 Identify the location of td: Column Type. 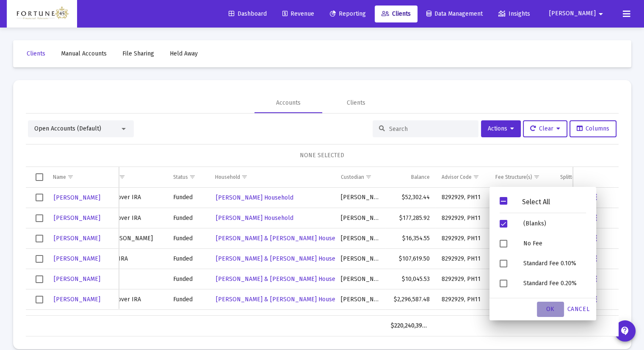
(134, 177).